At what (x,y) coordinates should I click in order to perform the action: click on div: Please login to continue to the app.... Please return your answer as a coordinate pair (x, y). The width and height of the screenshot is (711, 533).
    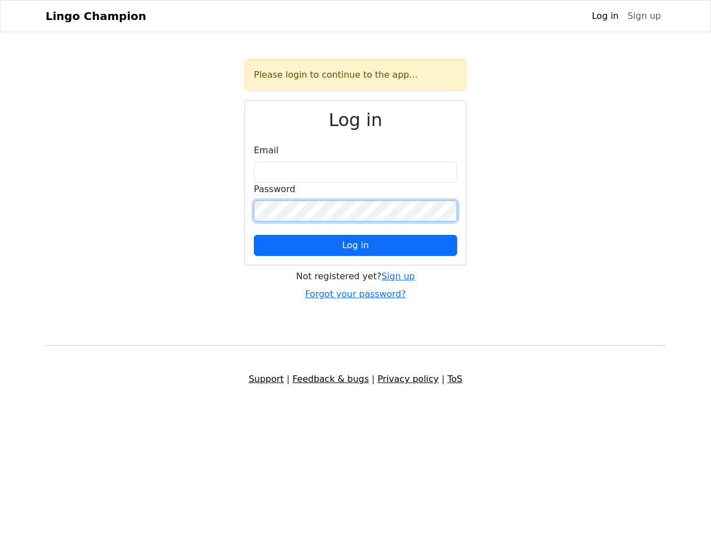
    Looking at the image, I should click on (355, 75).